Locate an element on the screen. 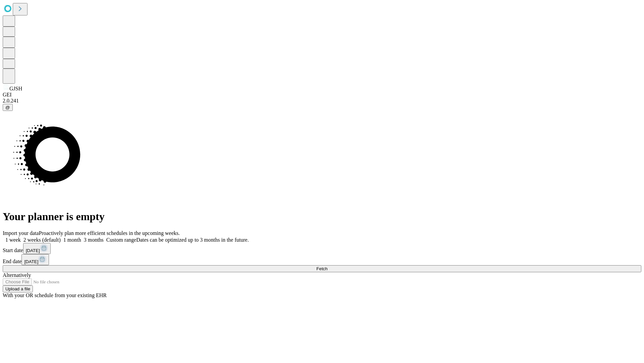 The height and width of the screenshot is (363, 644). button: Upload a file is located at coordinates (17, 289).